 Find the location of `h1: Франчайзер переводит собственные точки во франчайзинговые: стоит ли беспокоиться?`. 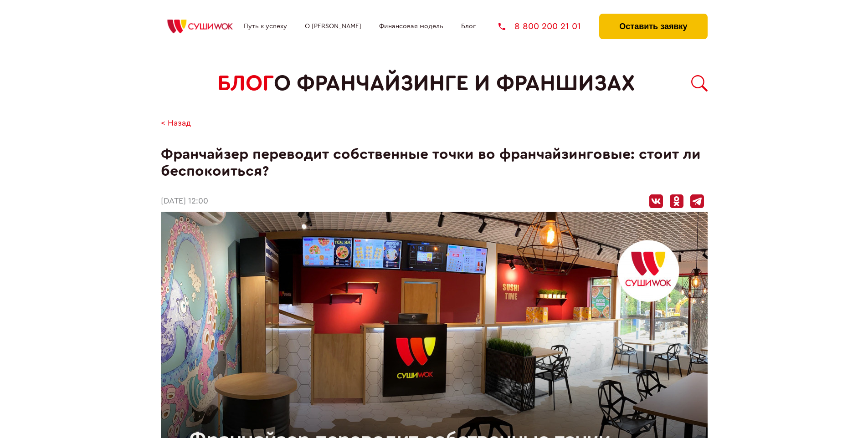

h1: Франчайзер переводит собственные точки во франчайзинговые: стоит ли беспокоиться? is located at coordinates (434, 163).